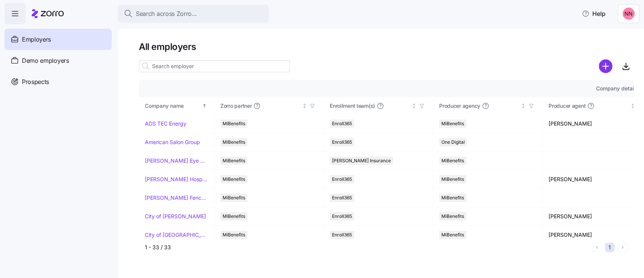 This screenshot has height=278, width=644. Describe the element at coordinates (596, 247) in the screenshot. I see `button: Previous page` at that location.